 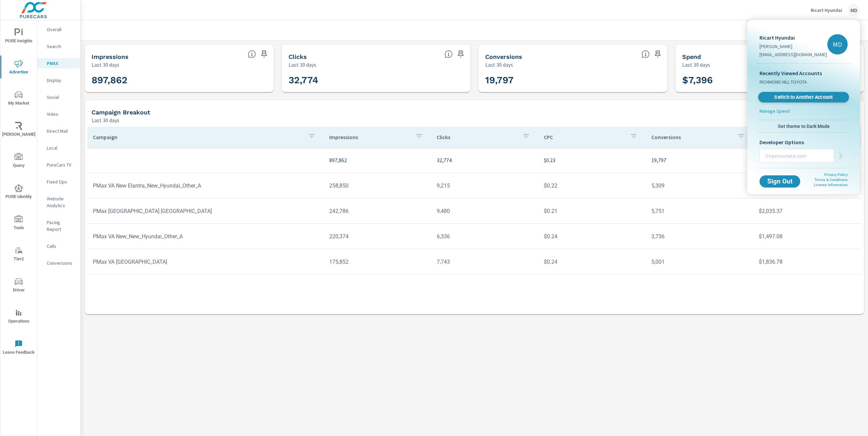 I want to click on span: Set theme to Dark Mode, so click(x=803, y=127).